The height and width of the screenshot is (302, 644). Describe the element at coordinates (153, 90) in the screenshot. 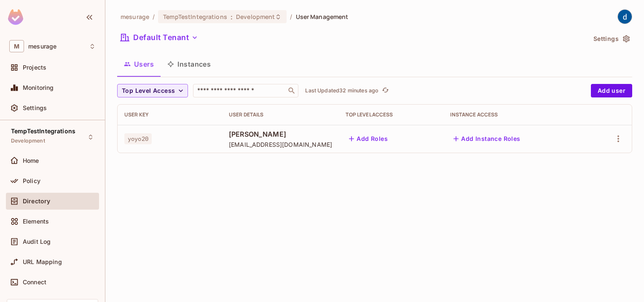

I see `button: Top Level Access` at that location.